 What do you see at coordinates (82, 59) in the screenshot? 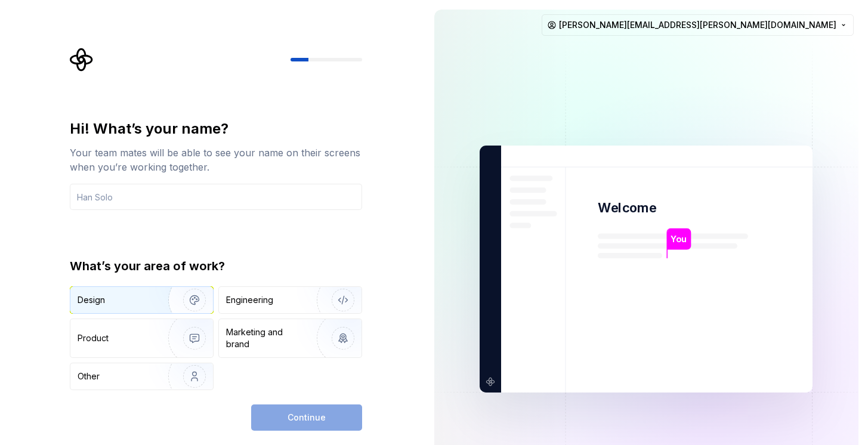
I see `svg: Supernova Logo` at bounding box center [82, 59].